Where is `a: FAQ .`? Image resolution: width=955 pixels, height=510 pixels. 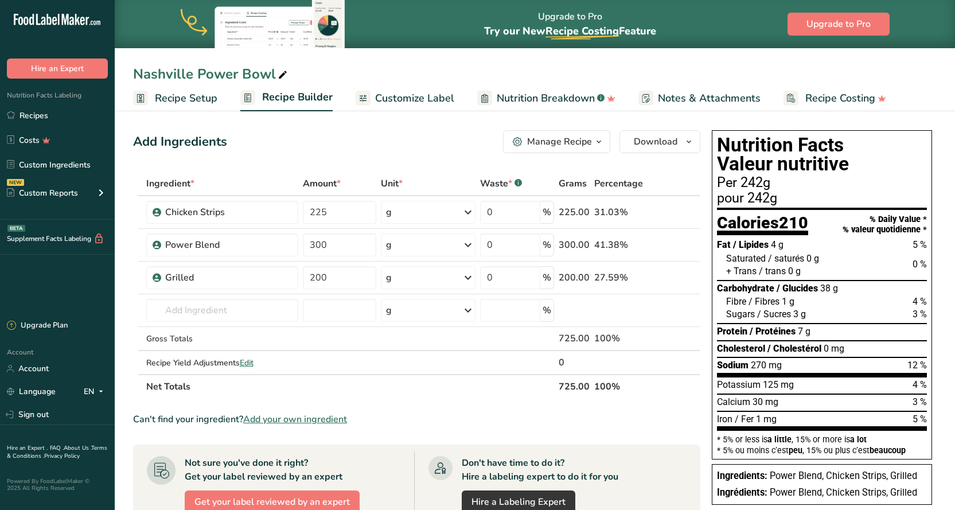 a: FAQ . is located at coordinates (57, 448).